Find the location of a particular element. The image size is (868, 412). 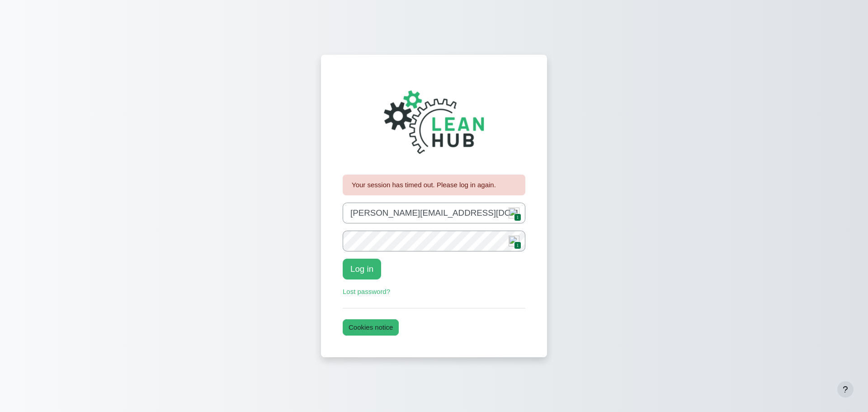

section: Content is located at coordinates (434, 213).